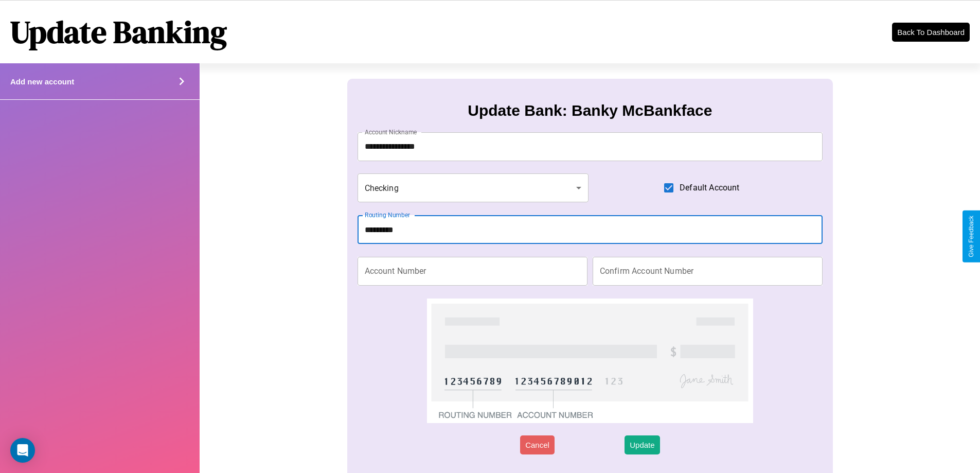 Image resolution: width=980 pixels, height=473 pixels. Describe the element at coordinates (474, 188) in the screenshot. I see `div: Checking` at that location.